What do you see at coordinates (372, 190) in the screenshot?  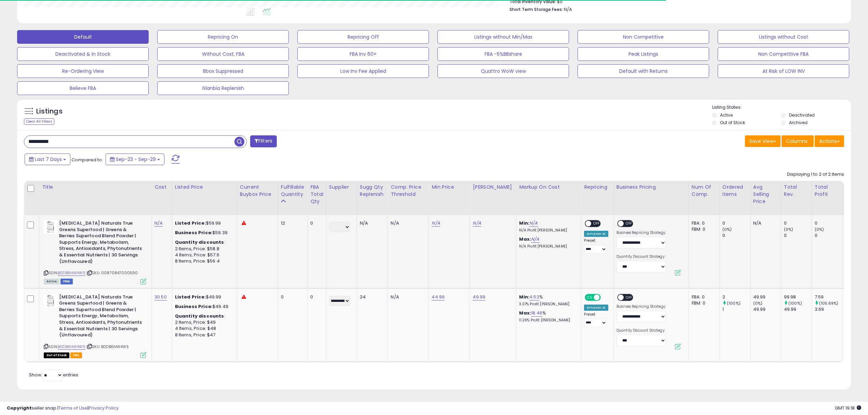 I see `div: Sugg Qty Replenish` at bounding box center [372, 190].